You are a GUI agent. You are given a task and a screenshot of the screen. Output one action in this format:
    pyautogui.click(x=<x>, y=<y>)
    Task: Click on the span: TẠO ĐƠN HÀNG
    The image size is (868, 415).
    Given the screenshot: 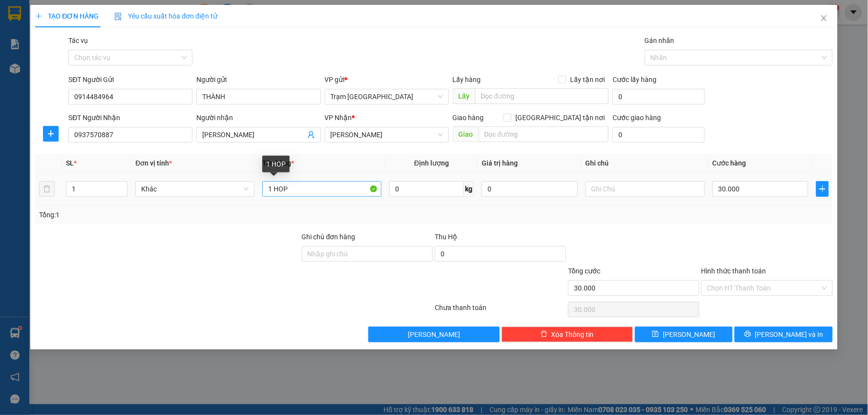 What is the action you would take?
    pyautogui.click(x=67, y=16)
    